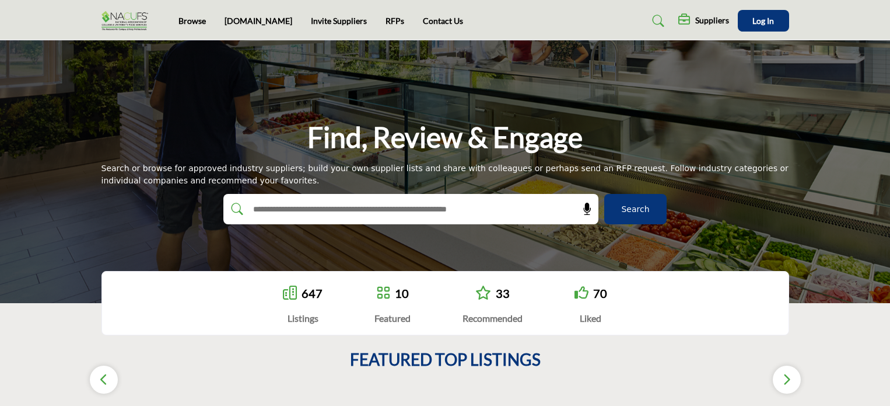 The height and width of the screenshot is (406, 890). What do you see at coordinates (445, 137) in the screenshot?
I see `h1: Find, Review & Engage` at bounding box center [445, 137].